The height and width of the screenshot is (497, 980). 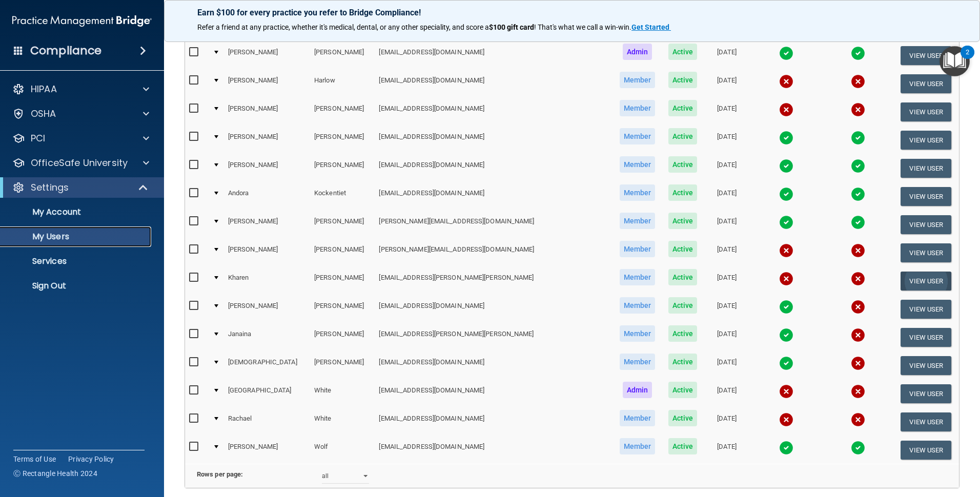 What do you see at coordinates (955, 61) in the screenshot?
I see `button: Open Resource Center, 2 new notifications` at bounding box center [955, 61].